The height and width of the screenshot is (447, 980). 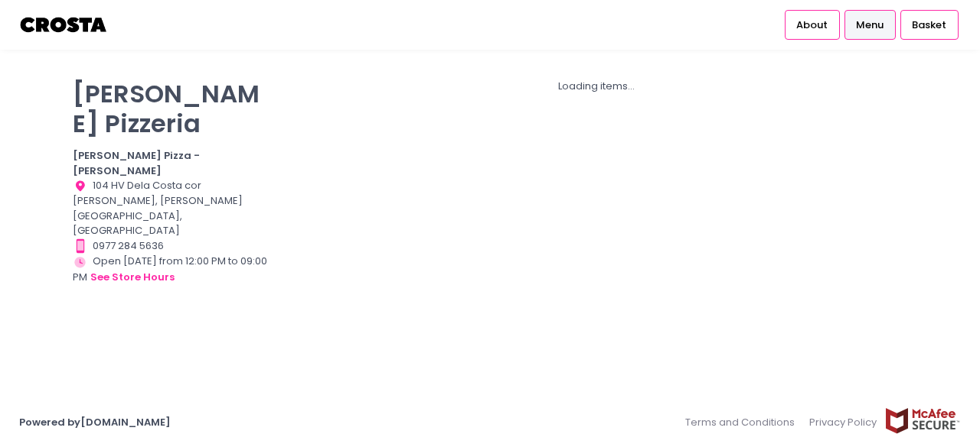 I want to click on div: 0977 284 5636, so click(x=170, y=246).